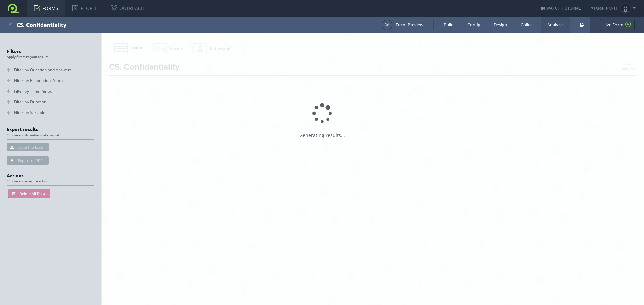  Describe the element at coordinates (51, 70) in the screenshot. I see `a: Filter by Question and Answers` at that location.